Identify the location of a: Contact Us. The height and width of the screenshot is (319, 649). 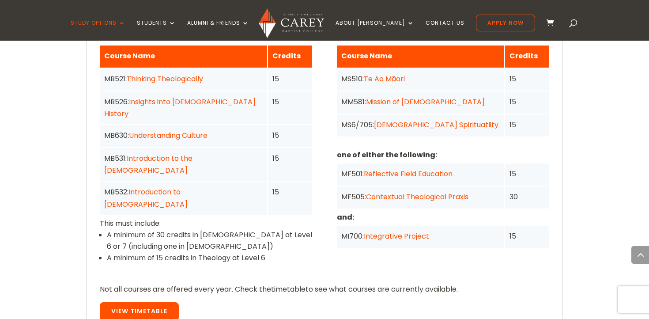
(445, 30).